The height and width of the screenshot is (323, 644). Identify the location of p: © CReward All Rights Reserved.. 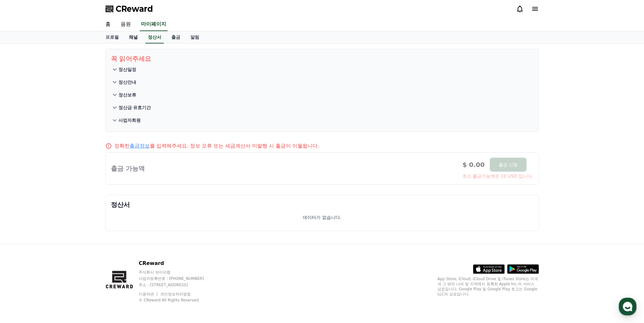
(177, 300).